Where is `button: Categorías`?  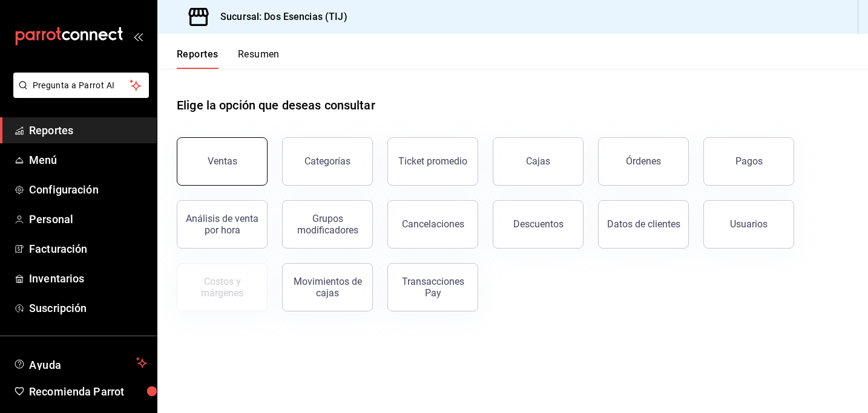
button: Categorías is located at coordinates (327, 161).